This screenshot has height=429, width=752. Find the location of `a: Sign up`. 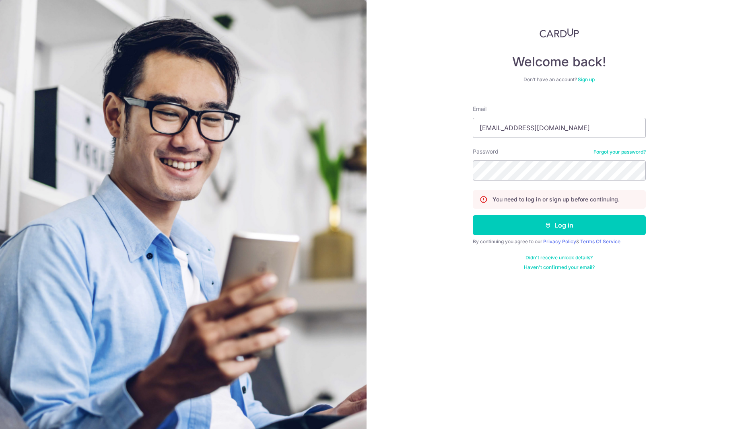

a: Sign up is located at coordinates (586, 79).